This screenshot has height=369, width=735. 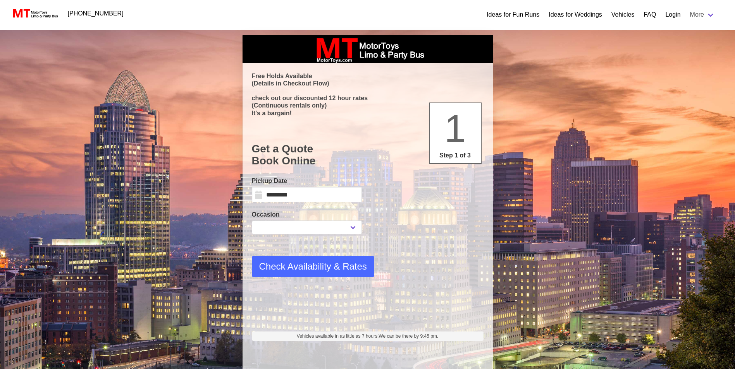 I want to click on p: (Continuous rentals only), so click(x=368, y=105).